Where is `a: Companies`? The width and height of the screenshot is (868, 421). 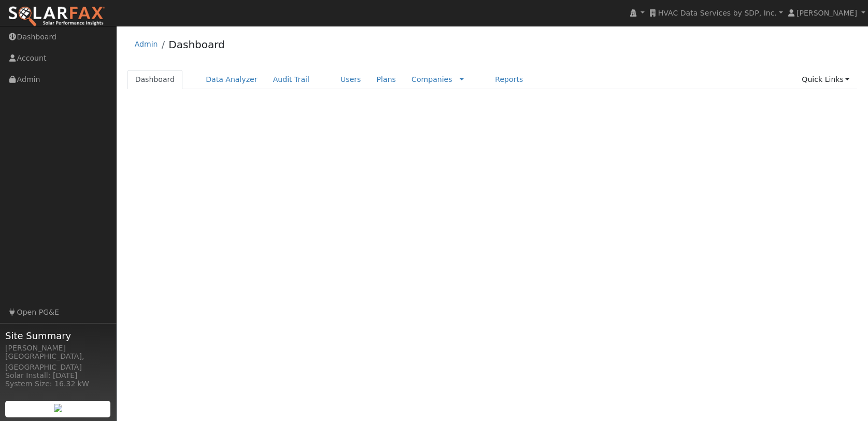 a: Companies is located at coordinates (431, 79).